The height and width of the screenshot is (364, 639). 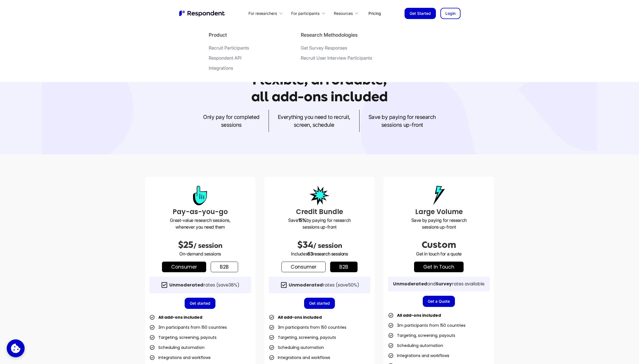 I want to click on a: Recruit Participants, so click(x=229, y=49).